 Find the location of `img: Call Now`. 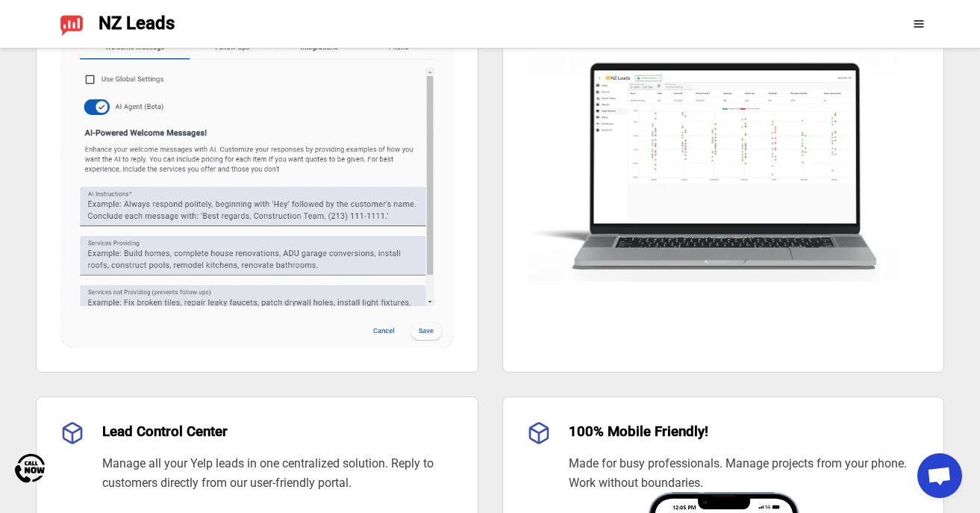

img: Call Now is located at coordinates (30, 468).